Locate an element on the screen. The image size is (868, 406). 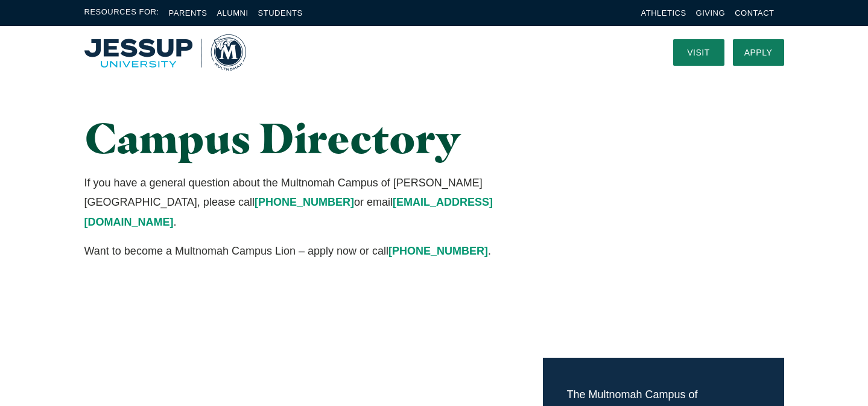
a: Giving is located at coordinates (710, 13).